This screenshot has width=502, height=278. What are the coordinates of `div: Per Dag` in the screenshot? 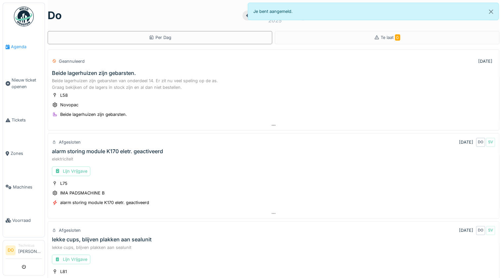 It's located at (160, 37).